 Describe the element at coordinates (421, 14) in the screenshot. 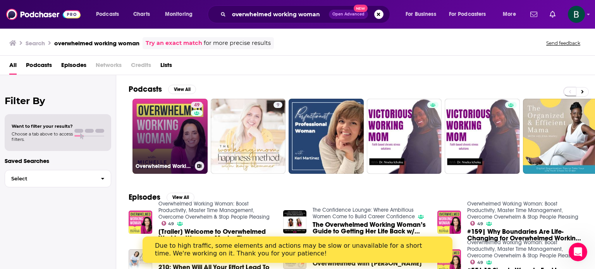

I see `span: For Business` at that location.